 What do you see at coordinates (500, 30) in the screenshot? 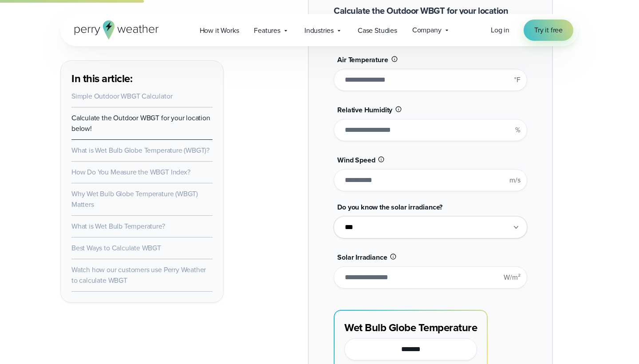
I see `span: Log in` at bounding box center [500, 30].